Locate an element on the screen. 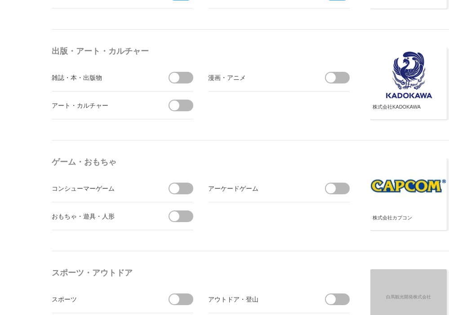 The image size is (449, 315). span: 白馬観光開発株式会社 is located at coordinates (408, 297).